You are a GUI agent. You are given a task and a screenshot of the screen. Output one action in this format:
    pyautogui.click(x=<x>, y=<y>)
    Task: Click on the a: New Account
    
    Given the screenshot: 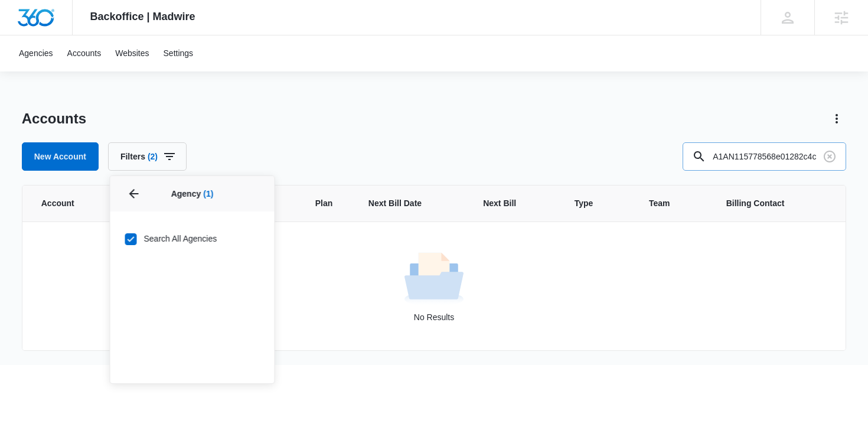 What is the action you would take?
    pyautogui.click(x=60, y=157)
    